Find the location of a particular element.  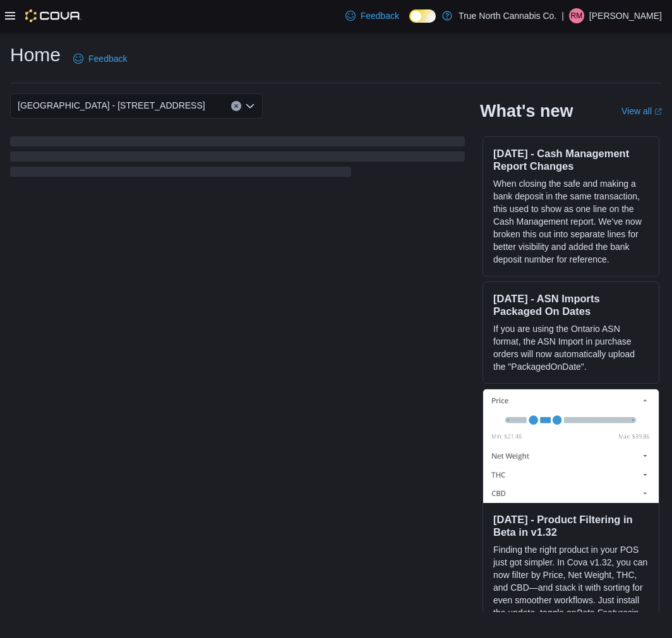

img: Cova is located at coordinates (53, 16).